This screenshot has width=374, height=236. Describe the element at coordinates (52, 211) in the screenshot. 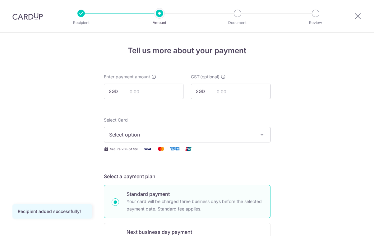

I see `div: Recipient added successfully!` at that location.